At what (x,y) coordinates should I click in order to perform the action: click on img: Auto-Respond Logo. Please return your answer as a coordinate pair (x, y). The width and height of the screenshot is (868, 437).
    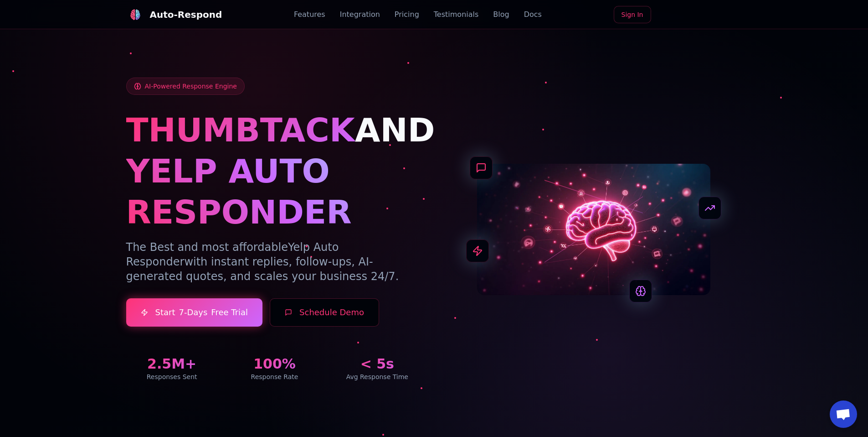
    Looking at the image, I should click on (135, 15).